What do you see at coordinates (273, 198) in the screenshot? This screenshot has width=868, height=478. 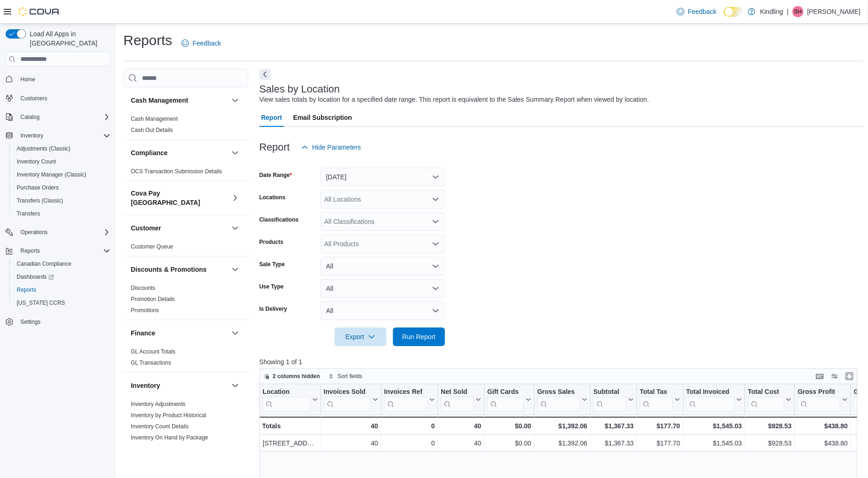 I see `label: Locations` at bounding box center [273, 198].